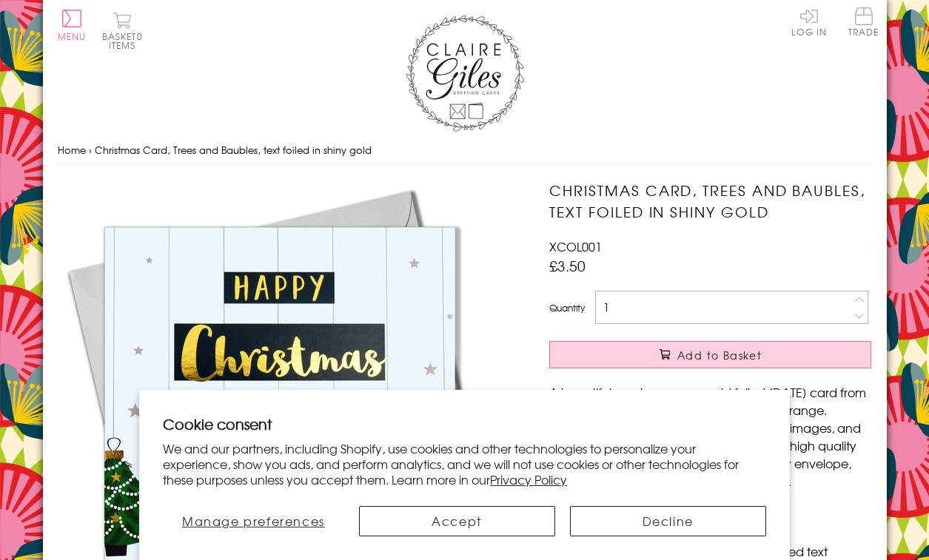 This screenshot has width=929, height=560. I want to click on span: 0 items, so click(126, 40).